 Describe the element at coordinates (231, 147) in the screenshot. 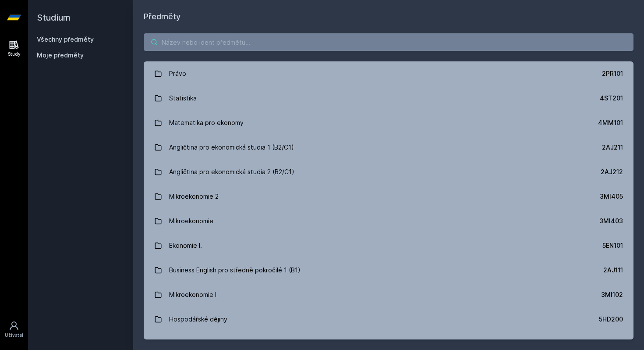

I see `div: Angličtina pro ekonomická studia 1 (B2/C1)` at that location.